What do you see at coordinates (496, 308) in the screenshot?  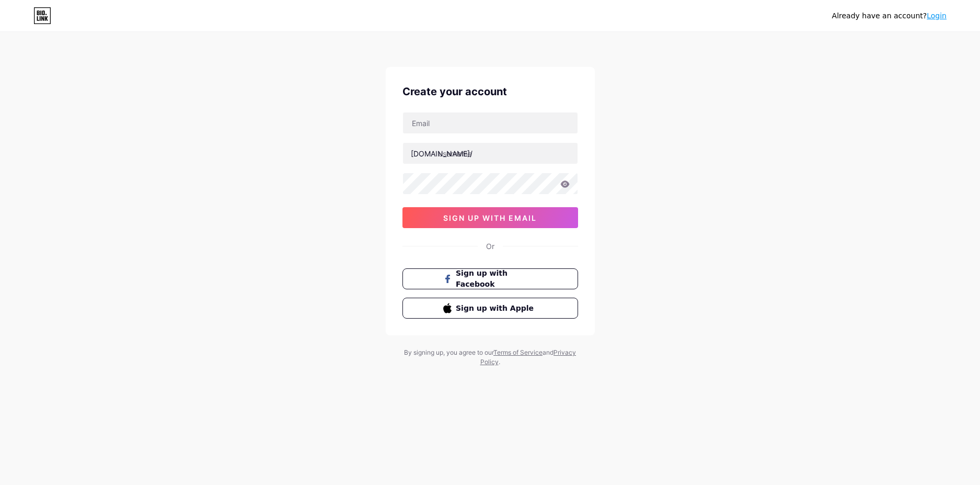 I see `span: Sign up with Apple` at bounding box center [496, 308].